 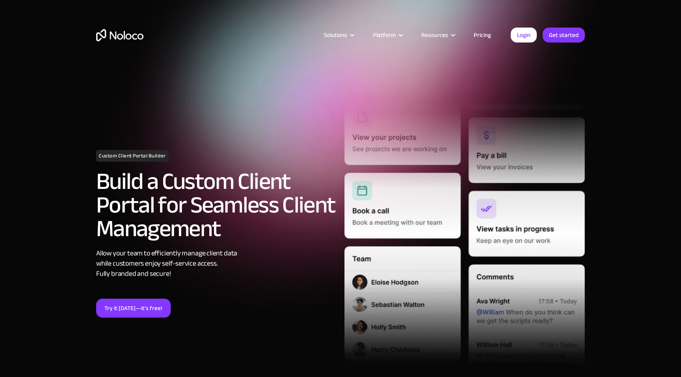 What do you see at coordinates (563, 35) in the screenshot?
I see `a: Get started` at bounding box center [563, 35].